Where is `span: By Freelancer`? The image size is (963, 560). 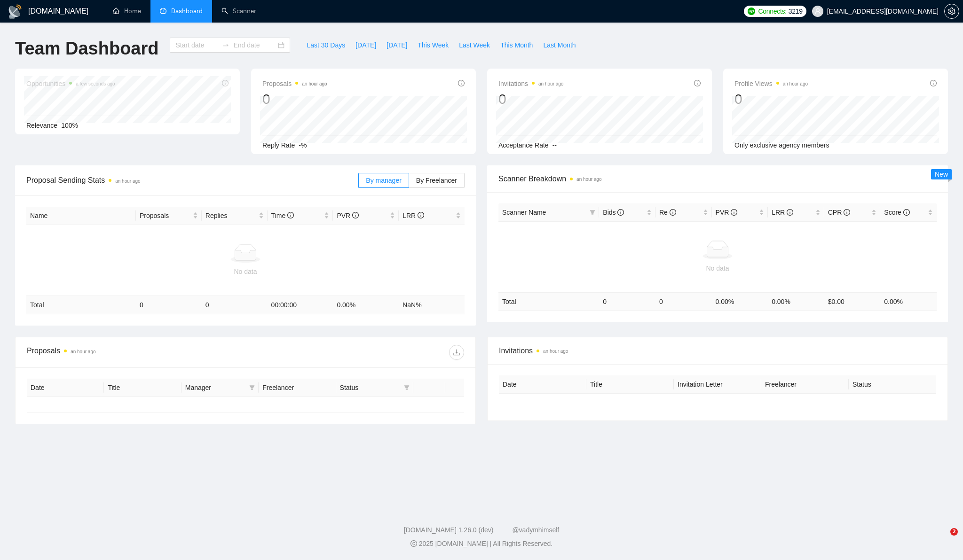 span: By Freelancer is located at coordinates (436, 181).